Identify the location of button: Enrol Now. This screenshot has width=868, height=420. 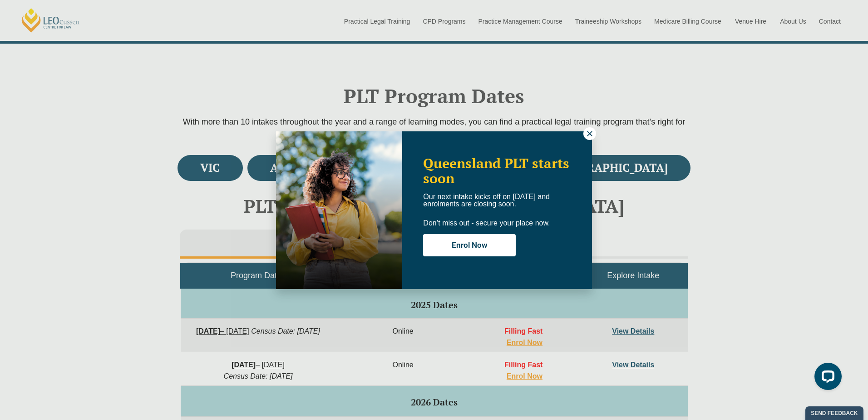
(470, 245).